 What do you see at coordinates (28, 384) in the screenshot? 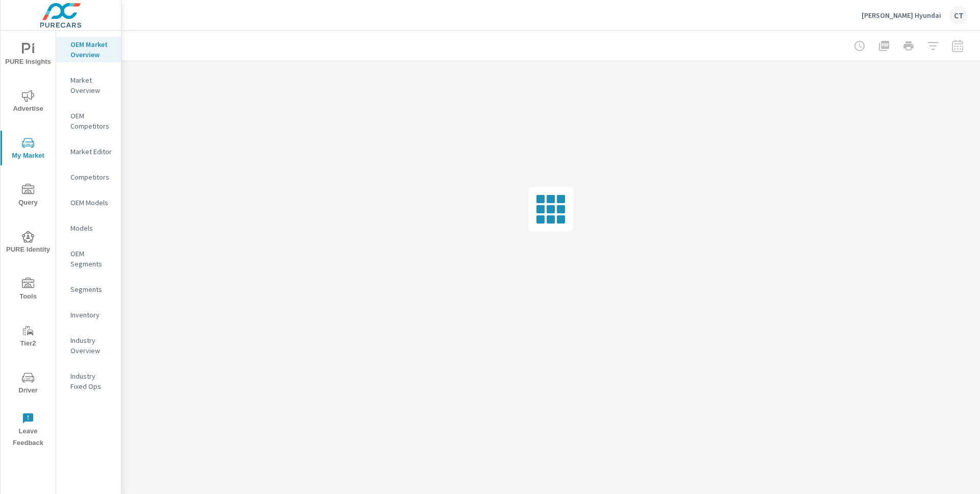
I see `span: Driver` at bounding box center [28, 384].